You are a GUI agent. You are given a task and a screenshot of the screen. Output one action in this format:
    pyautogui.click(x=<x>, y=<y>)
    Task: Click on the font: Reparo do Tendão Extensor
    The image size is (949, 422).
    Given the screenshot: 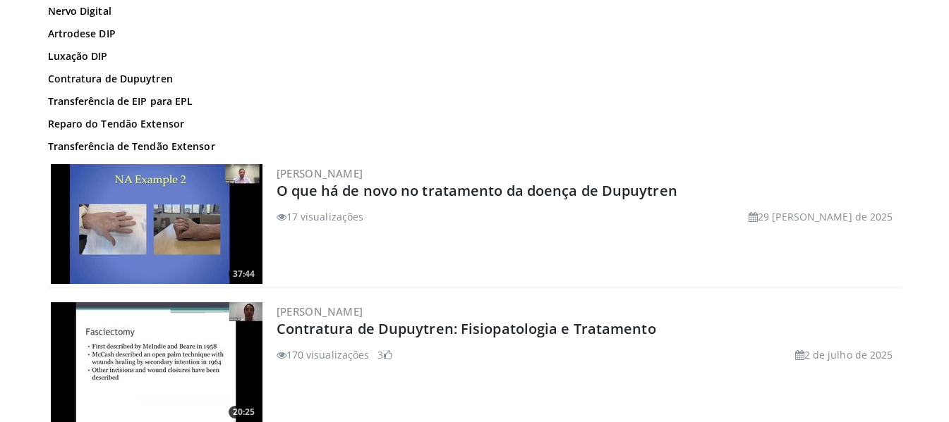 What is the action you would take?
    pyautogui.click(x=116, y=123)
    